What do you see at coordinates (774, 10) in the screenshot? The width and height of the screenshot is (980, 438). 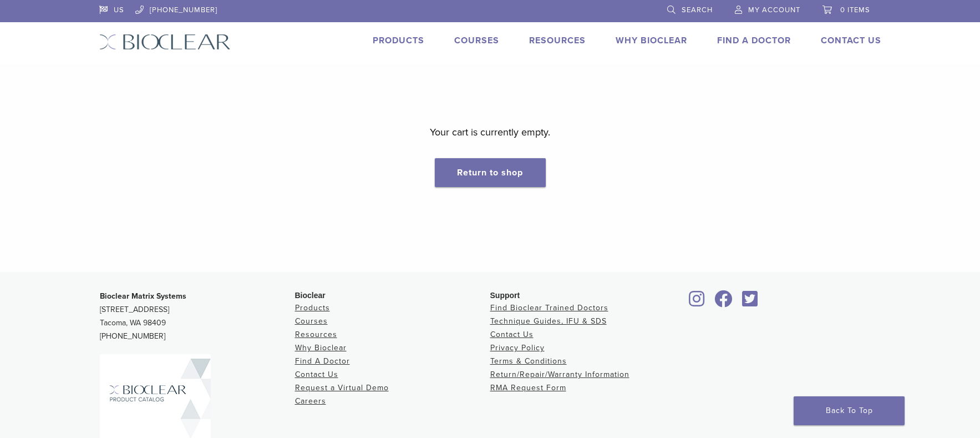 I see `span: My Account` at bounding box center [774, 10].